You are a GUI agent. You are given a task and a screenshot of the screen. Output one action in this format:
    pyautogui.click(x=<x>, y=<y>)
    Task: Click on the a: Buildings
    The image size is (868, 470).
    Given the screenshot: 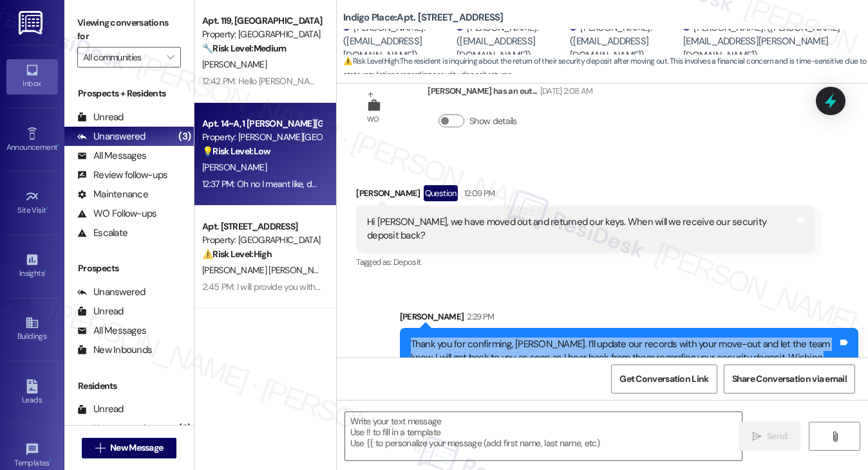 What is the action you would take?
    pyautogui.click(x=33, y=329)
    